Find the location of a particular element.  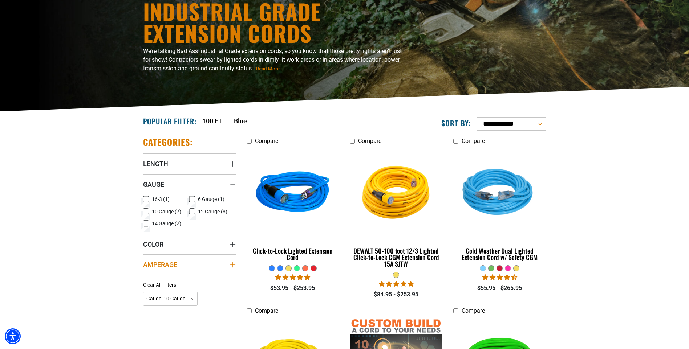

a: Gauge: 10 Gauge is located at coordinates (170, 299).